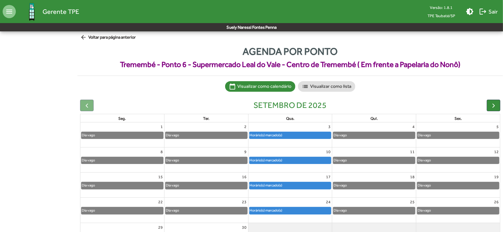 The image size is (503, 232). Describe the element at coordinates (413, 152) in the screenshot. I see `a: 11 de setembro de 2025` at that location.